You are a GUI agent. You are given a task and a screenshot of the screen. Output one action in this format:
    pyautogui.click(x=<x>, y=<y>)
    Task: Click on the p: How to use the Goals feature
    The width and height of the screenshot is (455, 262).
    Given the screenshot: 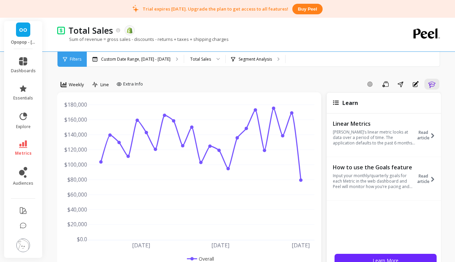 What is the action you would take?
    pyautogui.click(x=374, y=167)
    